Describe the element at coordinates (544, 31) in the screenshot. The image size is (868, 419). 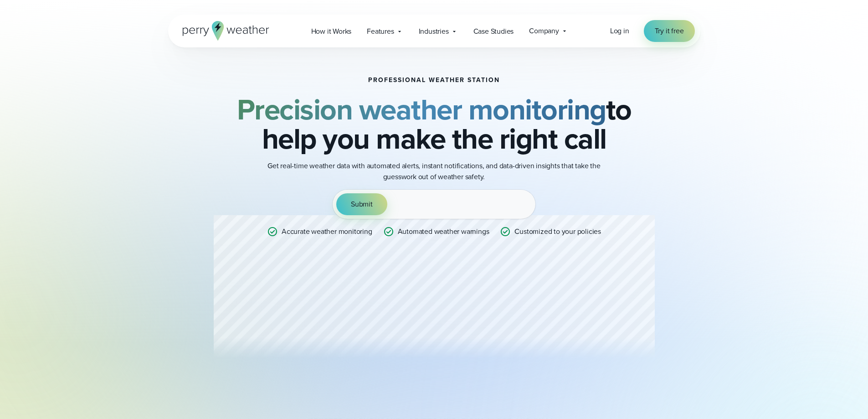
I see `span: Company` at that location.